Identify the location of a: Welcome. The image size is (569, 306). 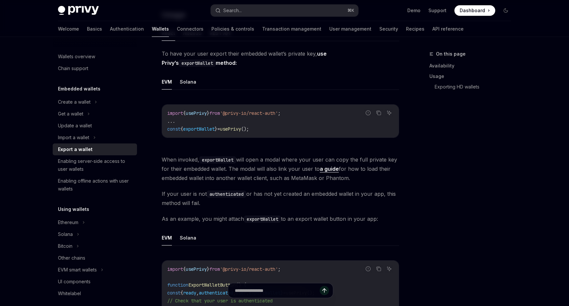
(68, 29).